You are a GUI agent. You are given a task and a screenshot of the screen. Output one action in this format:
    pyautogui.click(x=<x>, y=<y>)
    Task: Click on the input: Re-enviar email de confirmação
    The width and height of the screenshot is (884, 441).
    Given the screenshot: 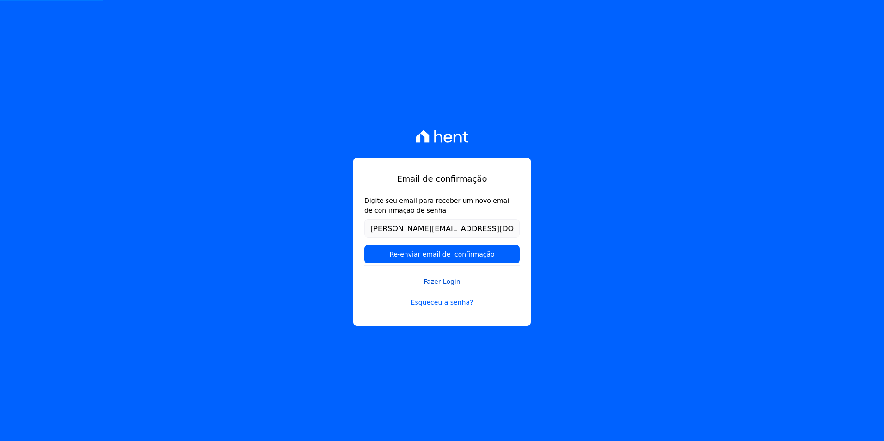 What is the action you would take?
    pyautogui.click(x=442, y=254)
    